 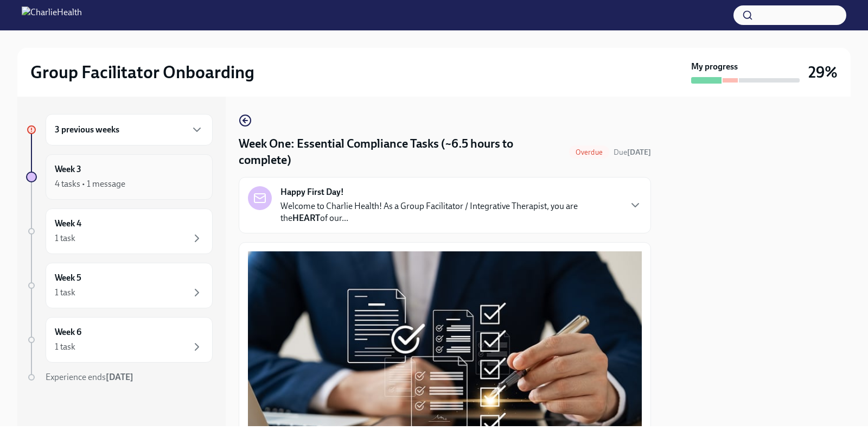 I want to click on strong: My progress, so click(x=715, y=66).